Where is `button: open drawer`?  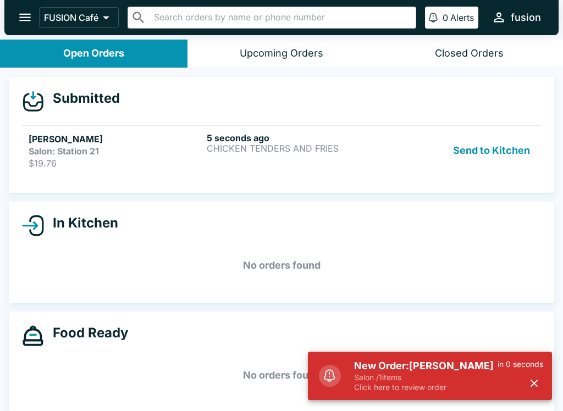 button: open drawer is located at coordinates (25, 17).